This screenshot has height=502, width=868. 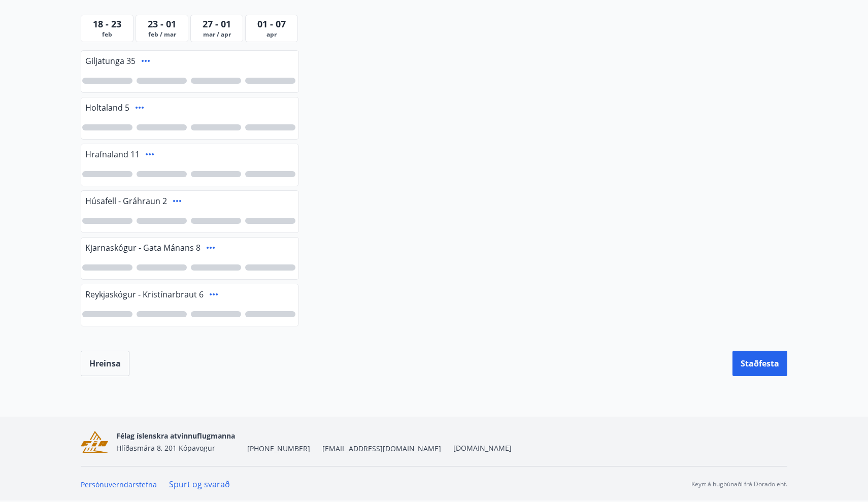 What do you see at coordinates (199, 484) in the screenshot?
I see `a: Spurt og svarað` at bounding box center [199, 484].